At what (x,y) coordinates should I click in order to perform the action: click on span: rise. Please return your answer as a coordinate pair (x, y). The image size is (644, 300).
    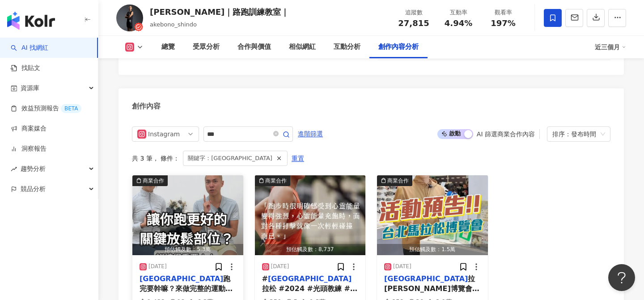
    Looking at the image, I should click on (14, 169).